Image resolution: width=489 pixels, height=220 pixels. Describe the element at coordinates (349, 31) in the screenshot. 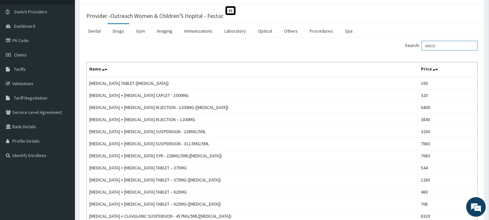

I see `a: Spa` at that location.